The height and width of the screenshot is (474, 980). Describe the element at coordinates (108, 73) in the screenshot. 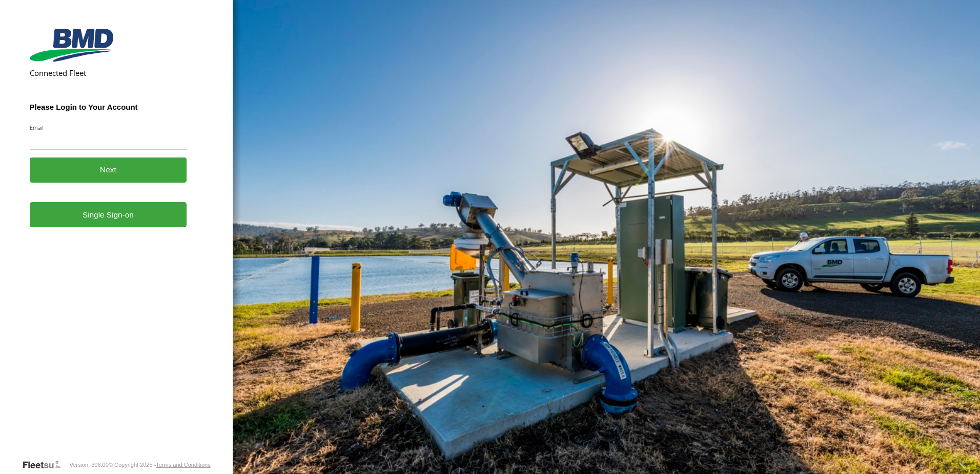

I see `h2: Connected Fleet` at that location.